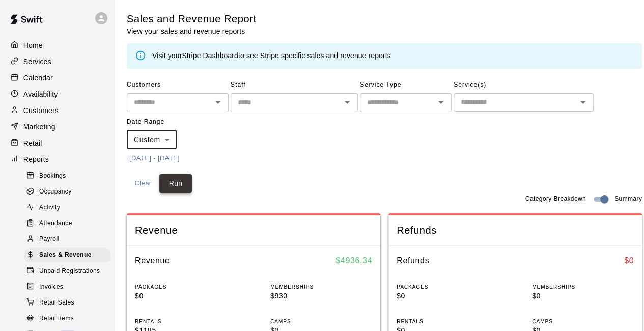 This screenshot has width=644, height=331. What do you see at coordinates (57, 111) in the screenshot?
I see `a: Customers` at bounding box center [57, 111].